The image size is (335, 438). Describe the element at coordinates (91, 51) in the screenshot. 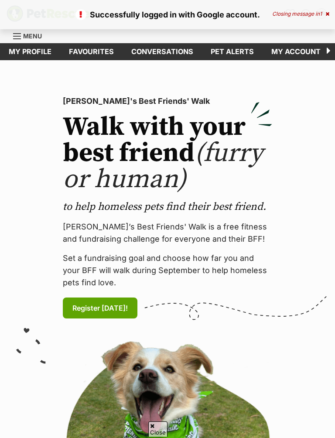

I see `a: Favourites` at that location.